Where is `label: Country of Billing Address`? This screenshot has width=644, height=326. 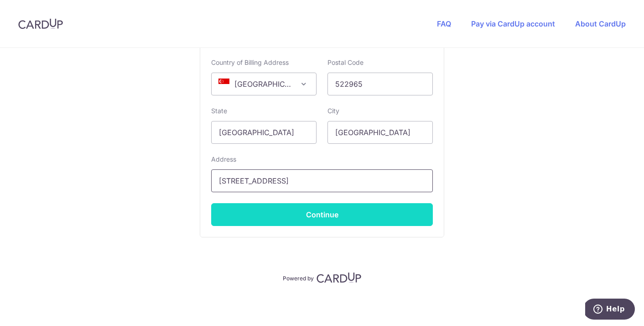 label: Country of Billing Address is located at coordinates (250, 62).